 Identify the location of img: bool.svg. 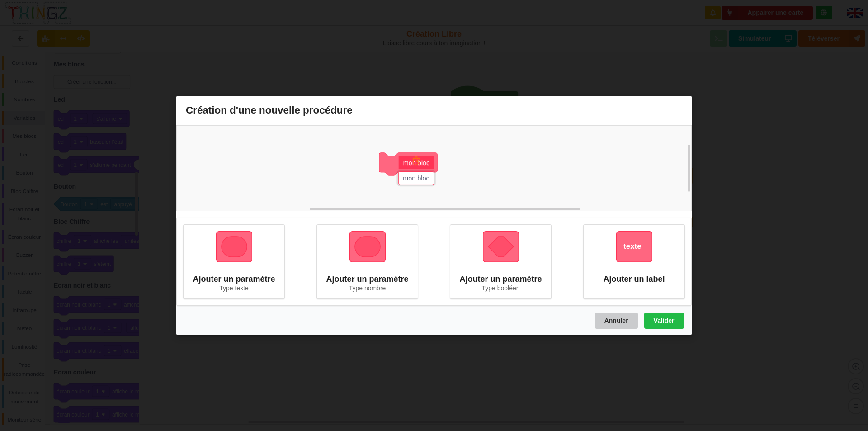
(501, 247).